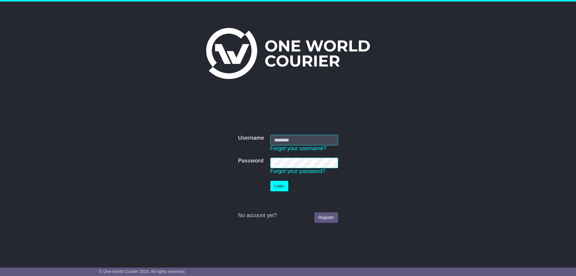 The height and width of the screenshot is (276, 576). I want to click on button: Login, so click(279, 186).